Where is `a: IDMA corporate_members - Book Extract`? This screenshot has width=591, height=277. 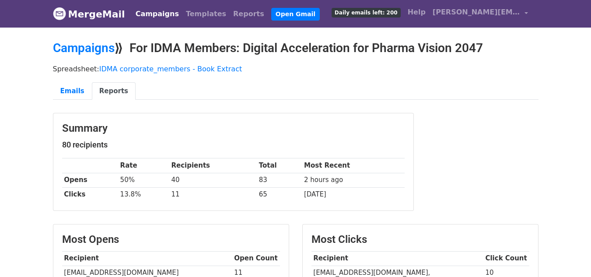 a: IDMA corporate_members - Book Extract is located at coordinates (171, 69).